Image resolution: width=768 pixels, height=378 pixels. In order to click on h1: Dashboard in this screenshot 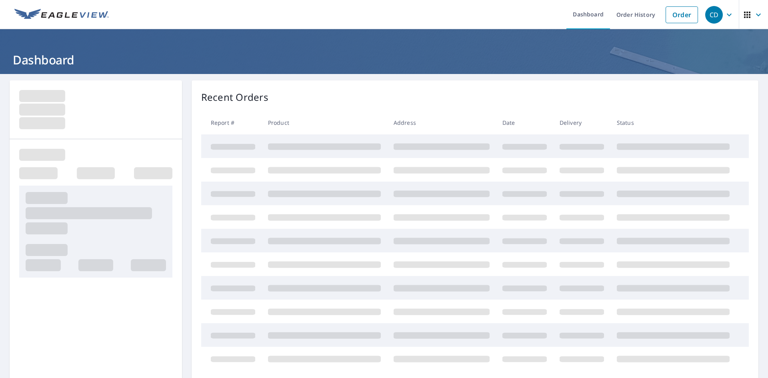, I will do `click(384, 60)`.